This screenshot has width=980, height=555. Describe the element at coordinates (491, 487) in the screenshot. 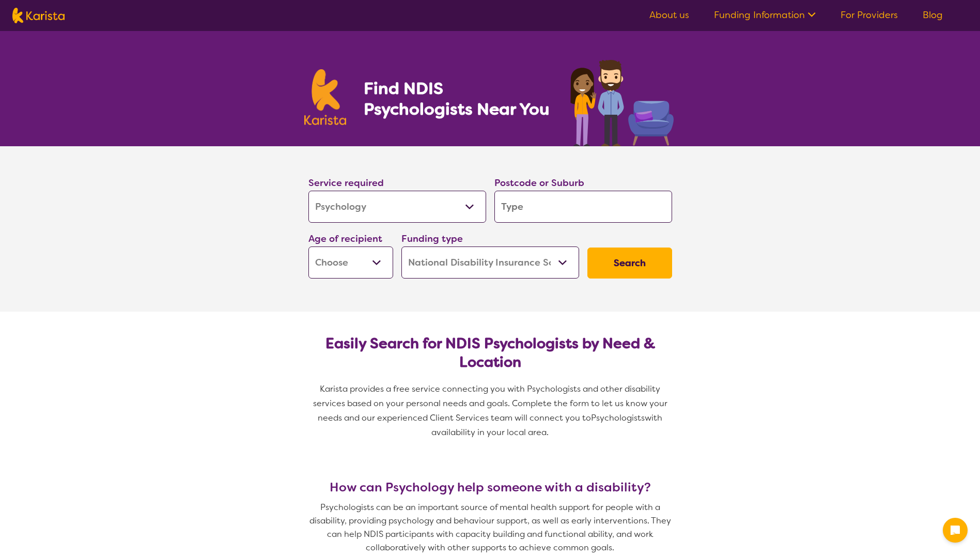

I see `h3: How can Psychology help someone with a disability?` at that location.